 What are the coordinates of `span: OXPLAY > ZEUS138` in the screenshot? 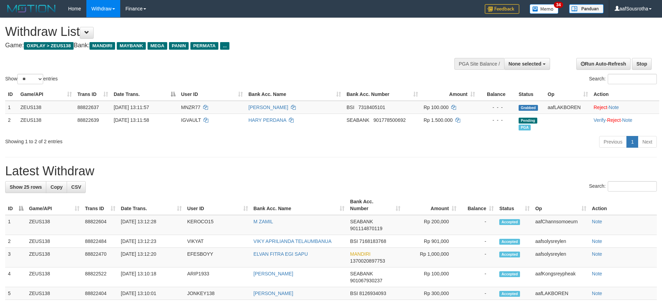 It's located at (49, 46).